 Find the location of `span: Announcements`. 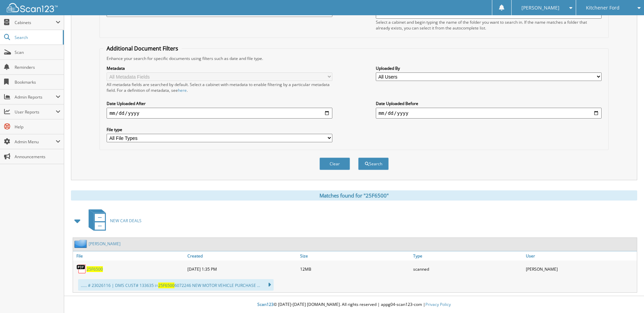

span: Announcements is located at coordinates (37, 157).